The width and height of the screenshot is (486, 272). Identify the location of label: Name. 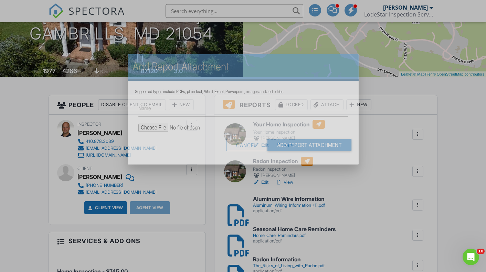
(144, 108).